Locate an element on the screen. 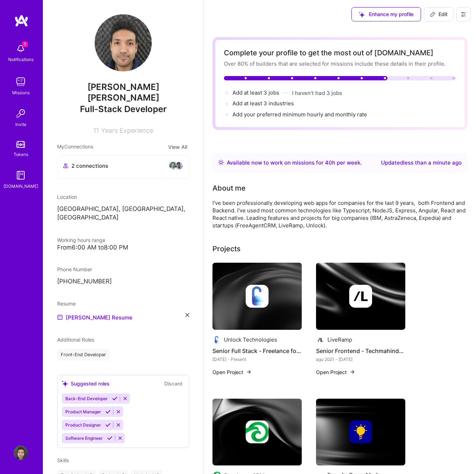 The image size is (476, 474). div: Available now to work on missions for h per week . is located at coordinates (295, 163).